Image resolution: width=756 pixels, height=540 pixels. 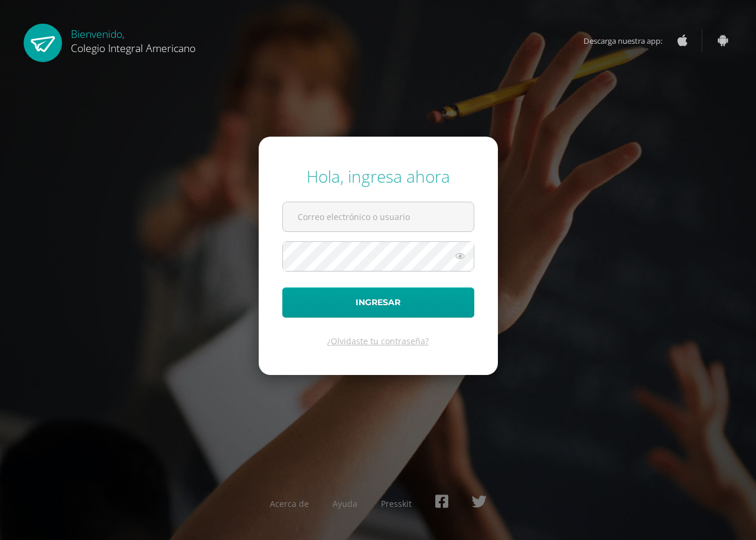 What do you see at coordinates (378, 302) in the screenshot?
I see `button: Ingresar` at bounding box center [378, 302].